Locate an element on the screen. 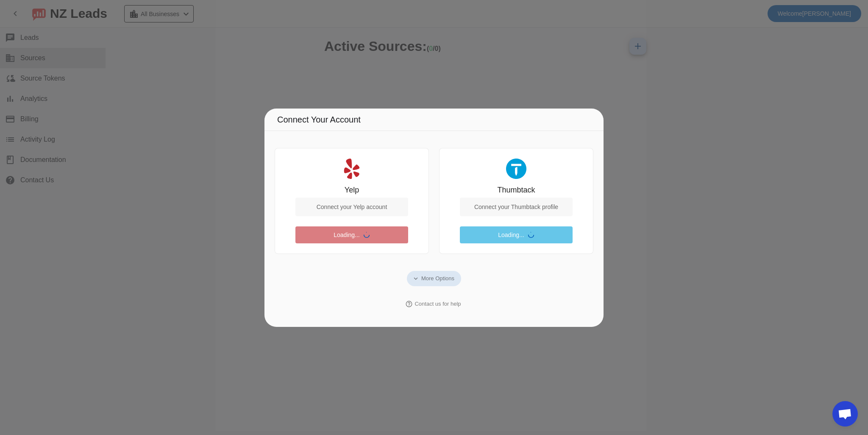 This screenshot has width=868, height=435. button: More Options is located at coordinates (434, 279).